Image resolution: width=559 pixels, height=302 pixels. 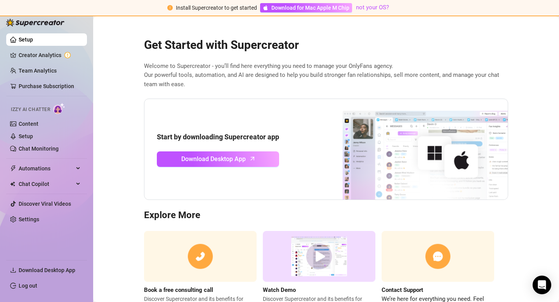 What do you see at coordinates (372, 7) in the screenshot?
I see `a: not your OS?` at bounding box center [372, 7].